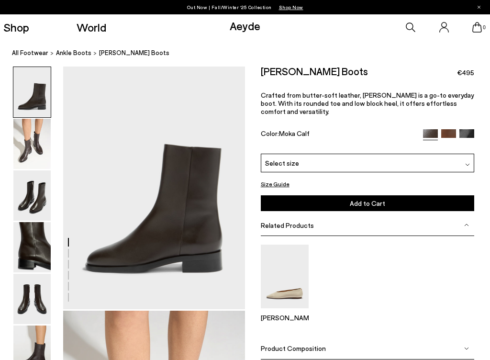  Describe the element at coordinates (477, 27) in the screenshot. I see `a: 0` at that location.